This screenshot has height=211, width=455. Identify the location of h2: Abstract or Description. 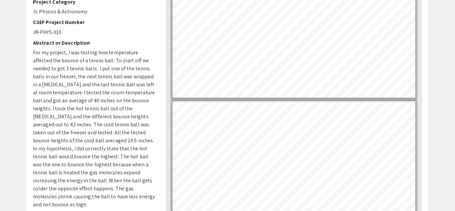
(94, 43).